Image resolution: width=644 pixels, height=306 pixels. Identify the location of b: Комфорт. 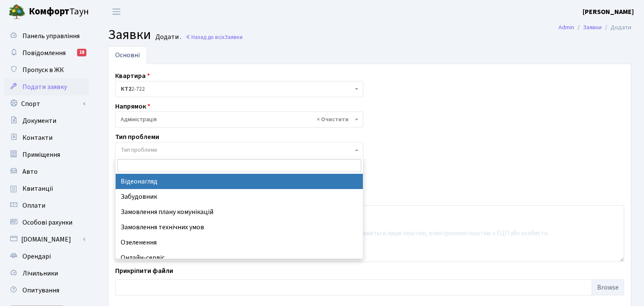
(49, 11).